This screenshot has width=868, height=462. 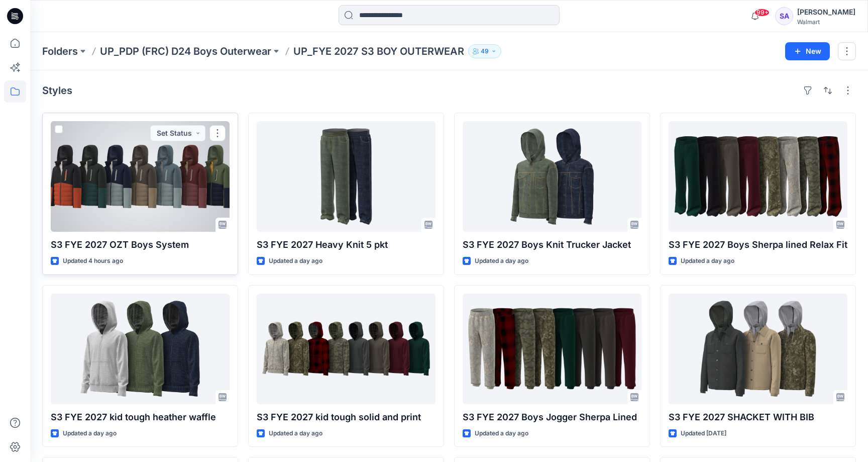 What do you see at coordinates (57, 91) in the screenshot?
I see `h4: Styles` at bounding box center [57, 91].